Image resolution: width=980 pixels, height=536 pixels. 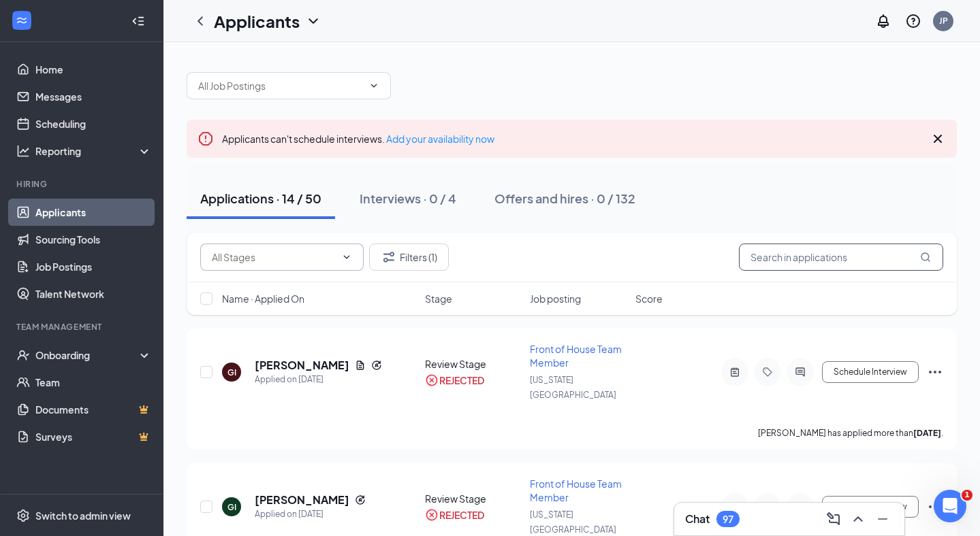 What do you see at coordinates (359, 139) in the screenshot?
I see `span: Applicants can't schedule interviews.` at bounding box center [359, 139].